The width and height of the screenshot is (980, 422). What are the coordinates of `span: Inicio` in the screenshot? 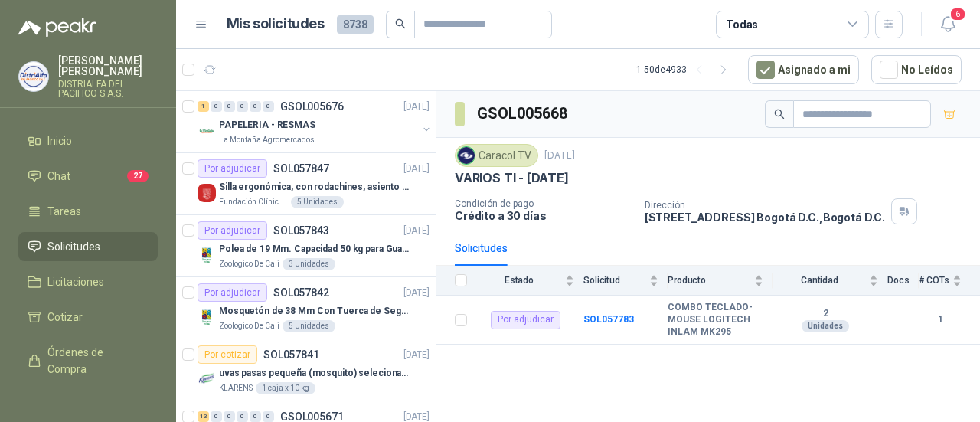 It's located at (60, 141).